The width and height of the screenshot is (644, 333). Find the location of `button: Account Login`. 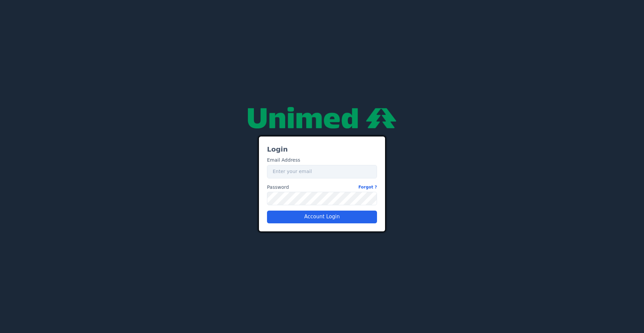

button: Account Login is located at coordinates (322, 217).